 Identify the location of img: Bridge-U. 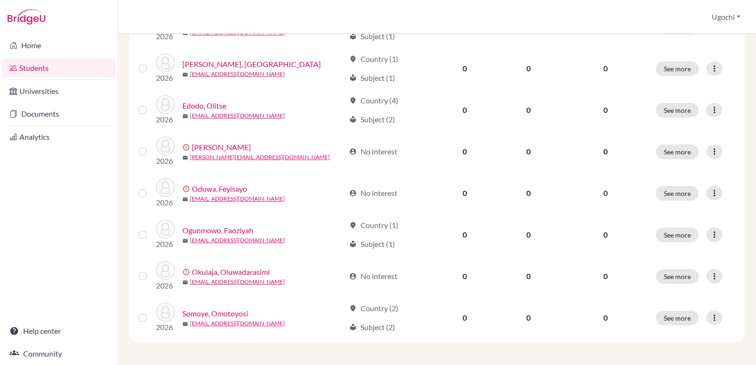
(26, 17).